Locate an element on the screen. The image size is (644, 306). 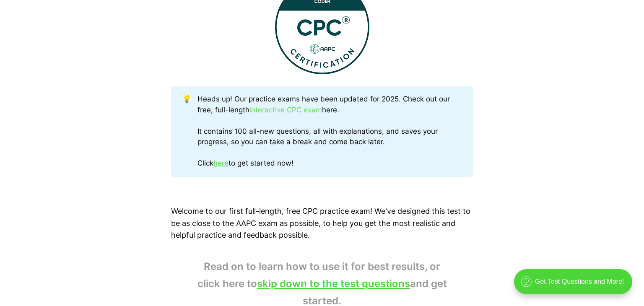
a: skip down to the test questions is located at coordinates (333, 283).